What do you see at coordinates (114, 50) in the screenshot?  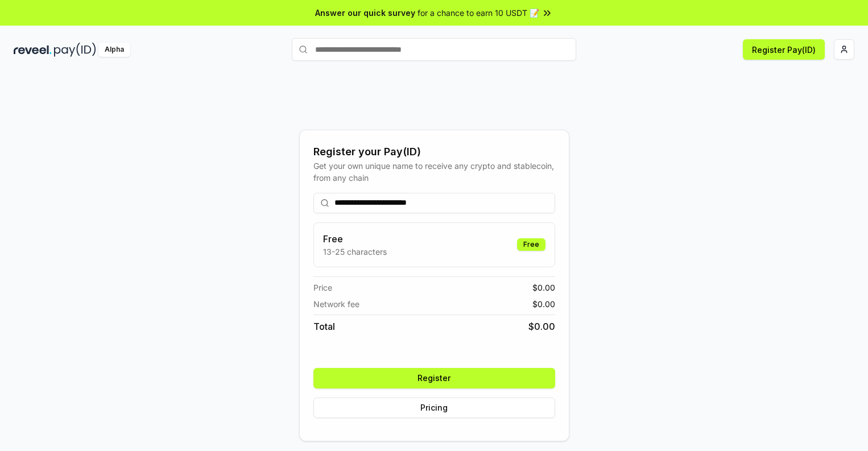 I see `div: Alpha` at bounding box center [114, 50].